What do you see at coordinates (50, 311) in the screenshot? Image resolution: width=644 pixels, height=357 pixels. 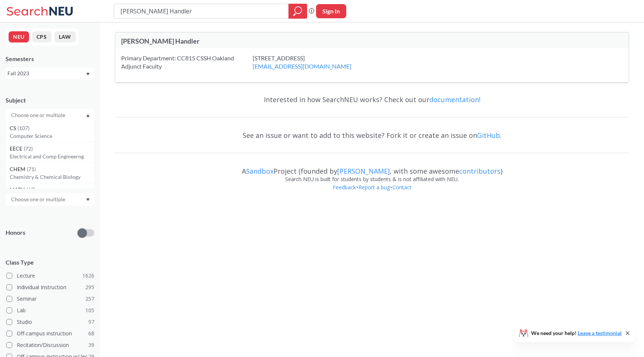 I see `label: Lab` at bounding box center [50, 311].